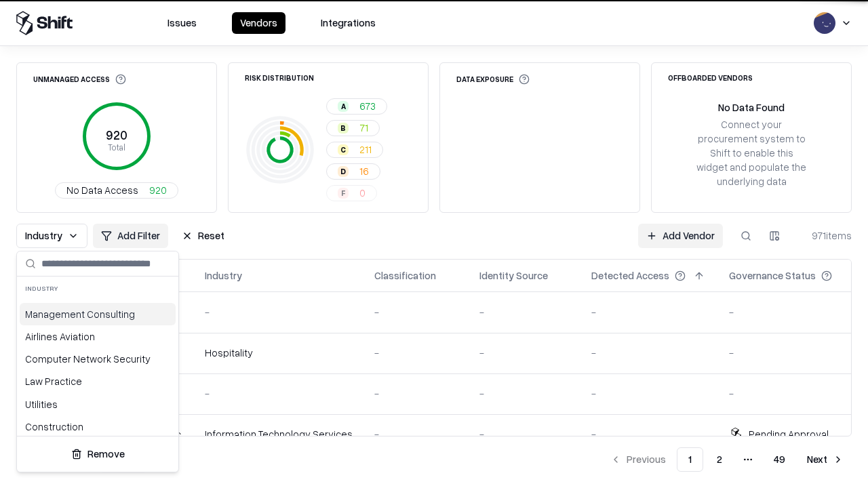 This screenshot has height=488, width=868. I want to click on div: Computer Network Security, so click(97, 359).